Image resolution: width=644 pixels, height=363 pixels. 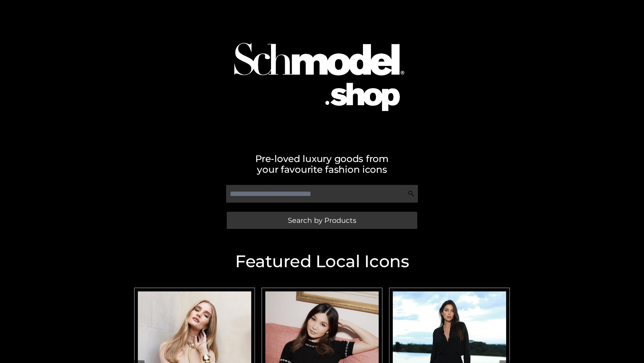 I want to click on h2: Pre-loved luxury goods from your favourite fashion icons, so click(x=322, y=164).